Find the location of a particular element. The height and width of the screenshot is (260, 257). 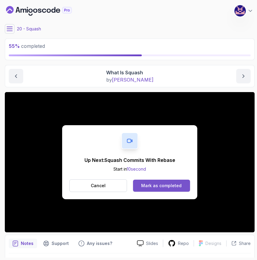

p: What Is Squash is located at coordinates (130, 73).